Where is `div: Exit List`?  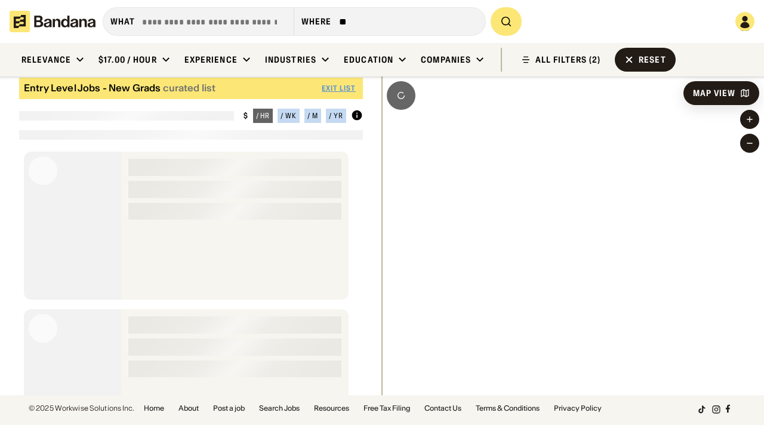 div: Exit List is located at coordinates (339, 88).